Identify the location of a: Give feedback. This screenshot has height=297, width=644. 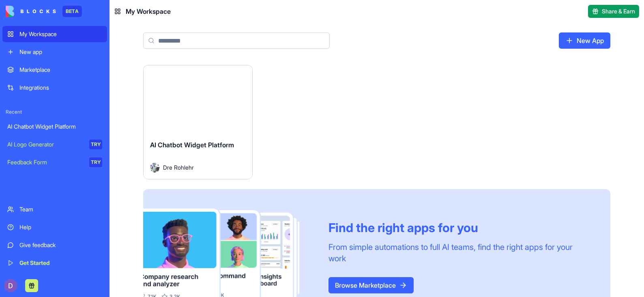
(54, 245).